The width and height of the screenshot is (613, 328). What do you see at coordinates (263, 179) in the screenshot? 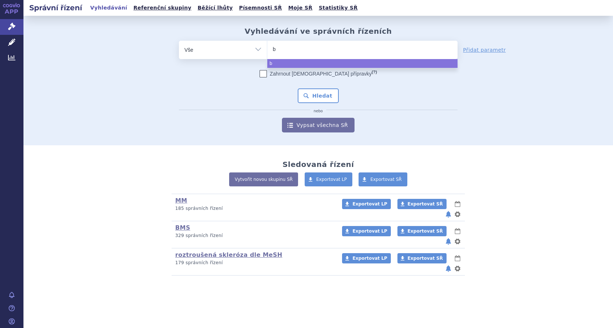
I see `a: Vytvořit novou skupinu SŘ` at bounding box center [263, 179].